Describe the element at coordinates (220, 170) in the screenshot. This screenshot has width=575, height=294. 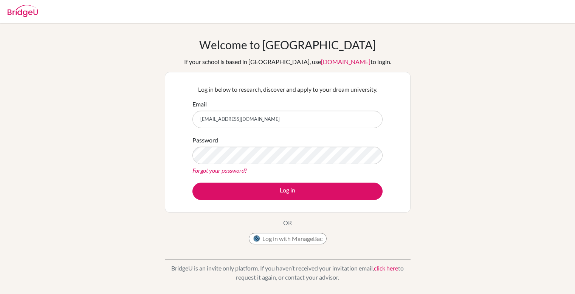
I see `a: Forgot your password?` at that location.